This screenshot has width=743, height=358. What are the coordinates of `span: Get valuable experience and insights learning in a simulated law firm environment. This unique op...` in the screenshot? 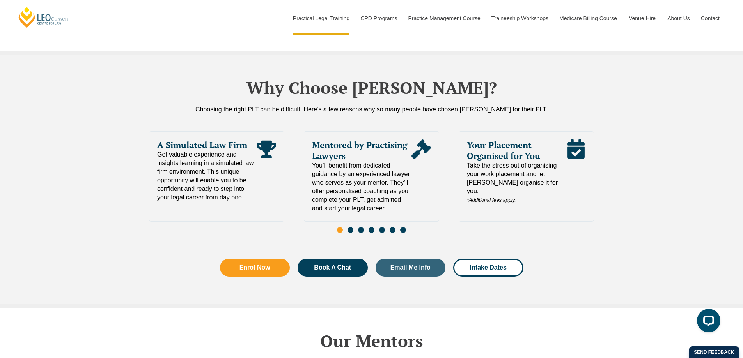 It's located at (207, 176).